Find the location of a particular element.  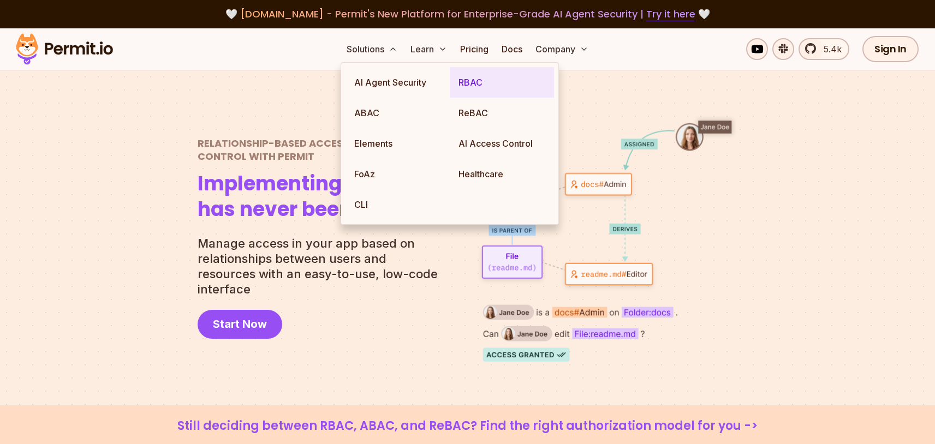

a: AI Access Control is located at coordinates (502, 144).